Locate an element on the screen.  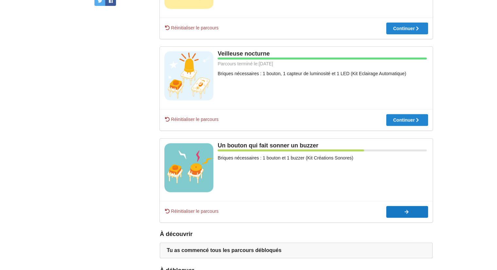
div: Veilleuse nocturne is located at coordinates (296, 54).